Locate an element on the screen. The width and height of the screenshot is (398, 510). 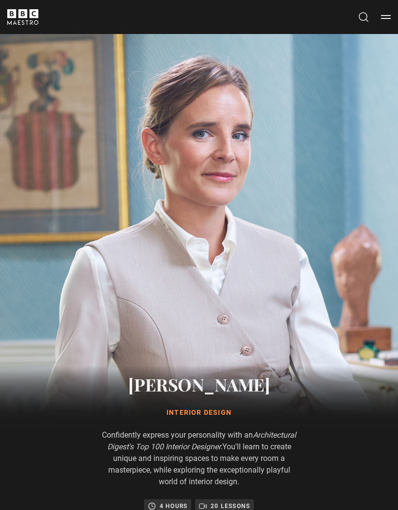
a: BBC Maestro is located at coordinates (23, 17).